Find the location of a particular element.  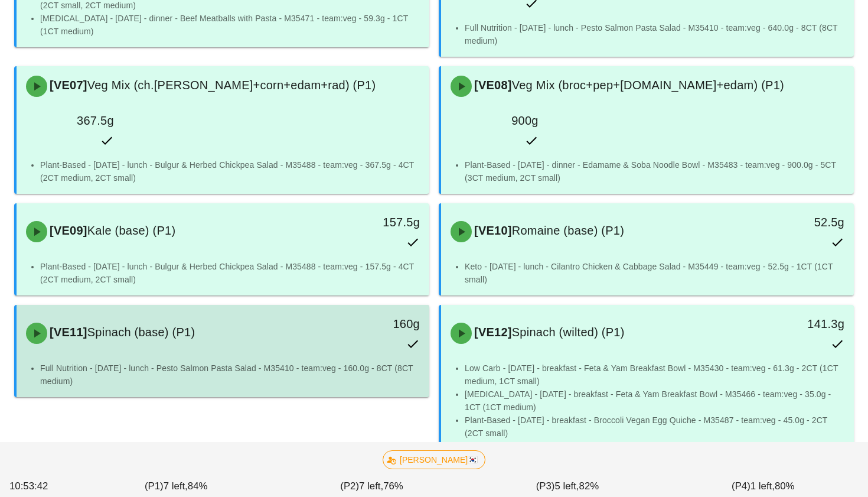

div: (P4) 80% is located at coordinates (763, 486).